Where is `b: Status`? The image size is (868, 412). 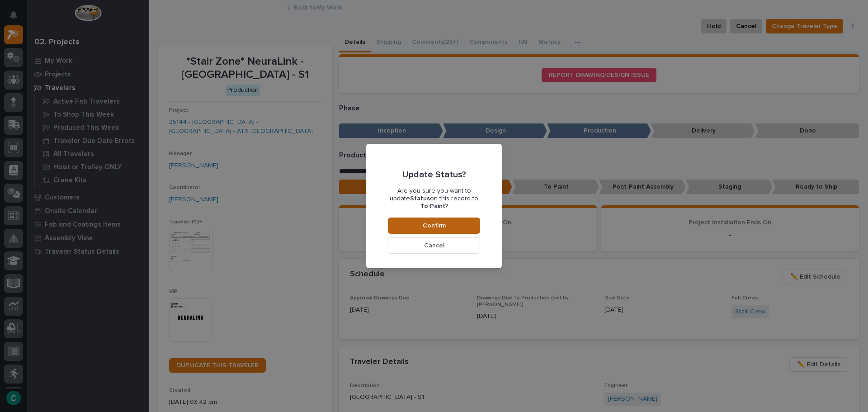
b: Status is located at coordinates (420, 199).